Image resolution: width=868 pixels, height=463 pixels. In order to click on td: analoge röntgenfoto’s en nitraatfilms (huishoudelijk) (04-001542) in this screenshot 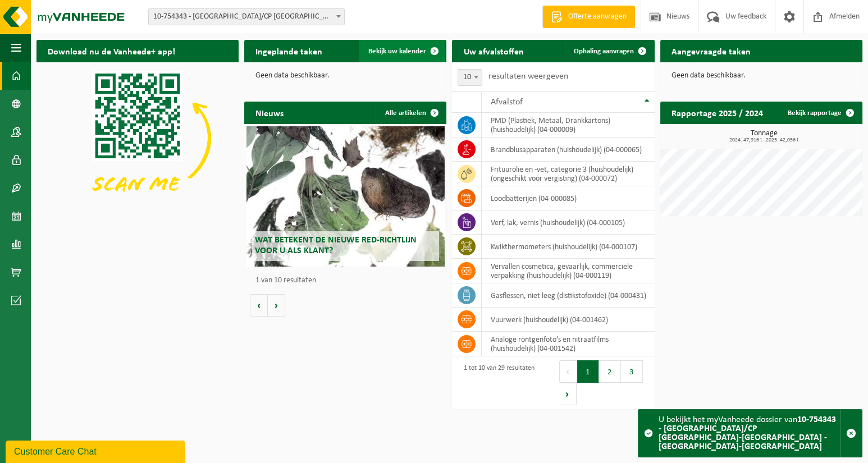, I will do `click(567, 344)`.